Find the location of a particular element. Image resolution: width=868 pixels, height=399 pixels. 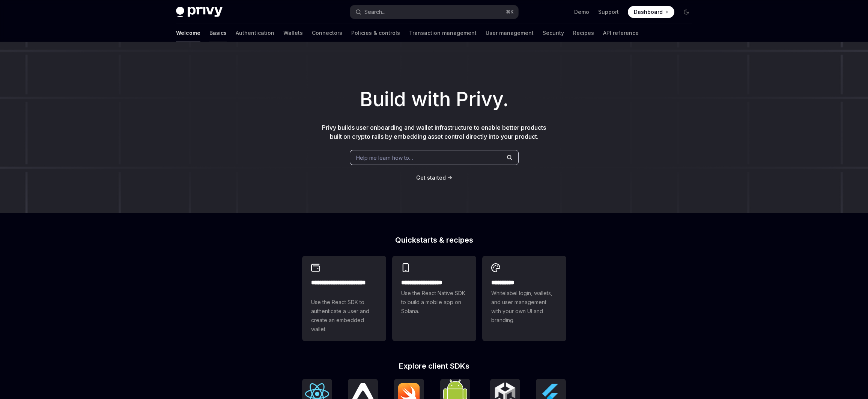

span: ⌘ K is located at coordinates (510, 12).